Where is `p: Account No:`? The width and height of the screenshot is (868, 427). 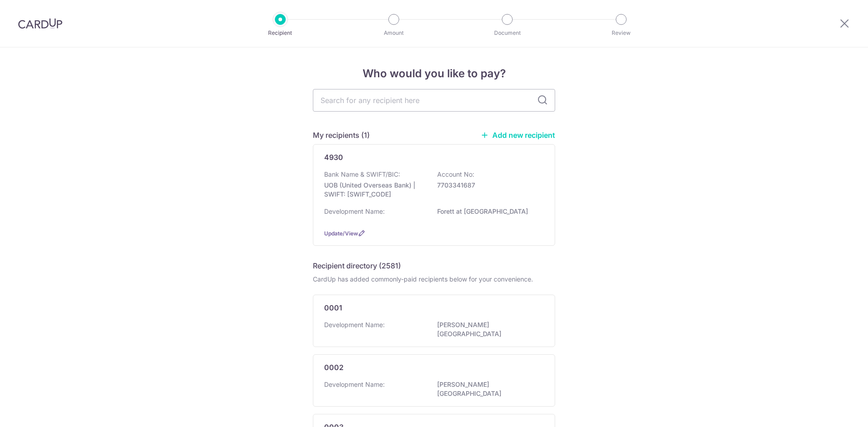 p: Account No: is located at coordinates (456, 174).